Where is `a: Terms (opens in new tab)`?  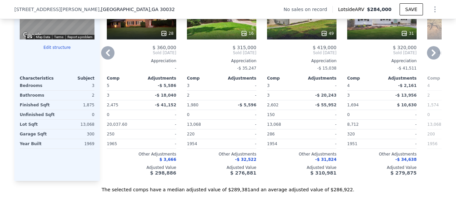 a: Terms (opens in new tab) is located at coordinates (59, 37).